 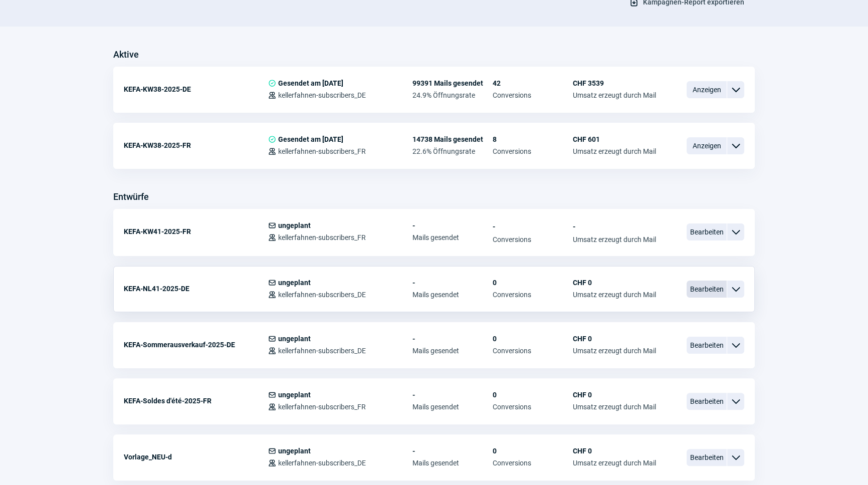 What do you see at coordinates (196, 89) in the screenshot?
I see `div: KEFA-KW38-2025-DE` at bounding box center [196, 89].